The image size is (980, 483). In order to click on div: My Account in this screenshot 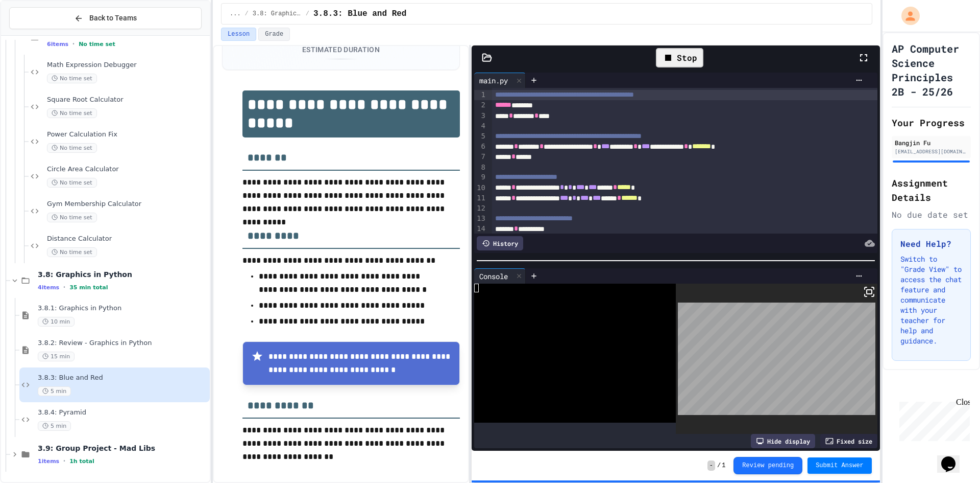, I will do `click(907, 16)`.